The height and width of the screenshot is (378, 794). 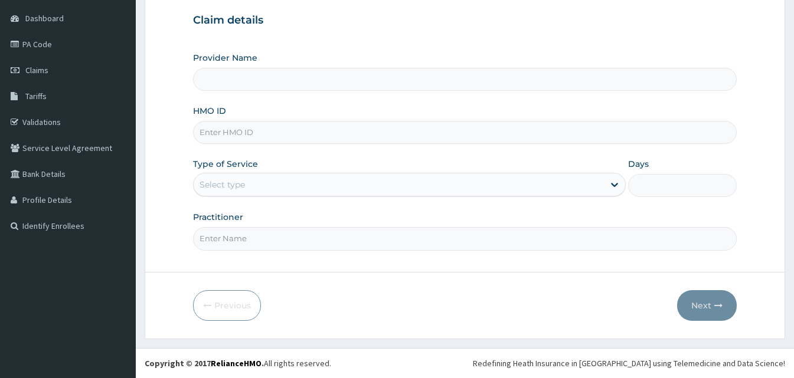 What do you see at coordinates (218, 217) in the screenshot?
I see `label: Practitioner` at bounding box center [218, 217].